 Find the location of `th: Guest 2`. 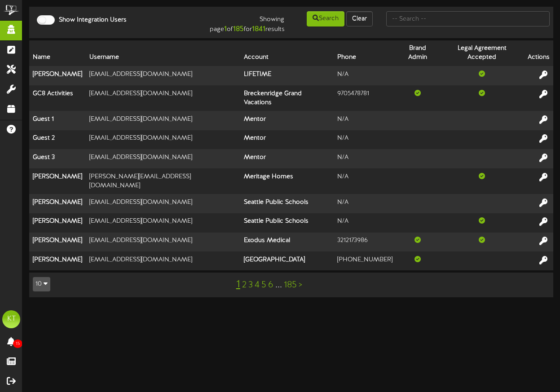

th: Guest 2 is located at coordinates (58, 139).